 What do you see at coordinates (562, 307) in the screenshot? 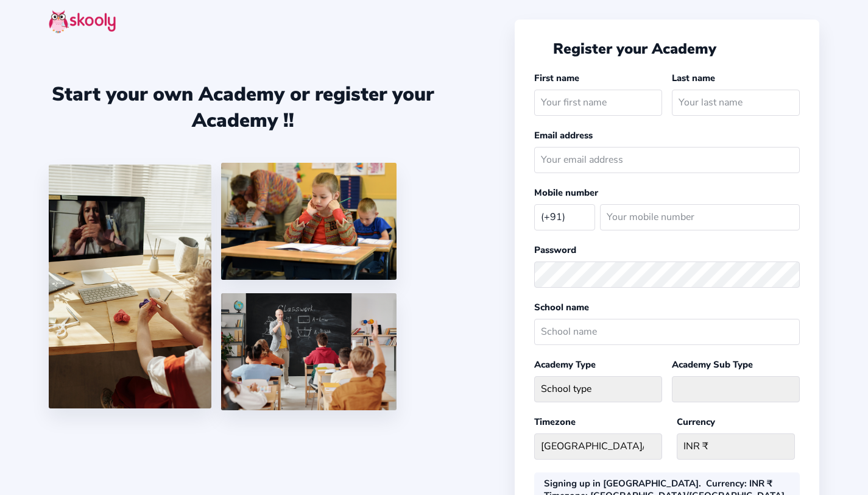
I see `label: School name` at bounding box center [562, 307].